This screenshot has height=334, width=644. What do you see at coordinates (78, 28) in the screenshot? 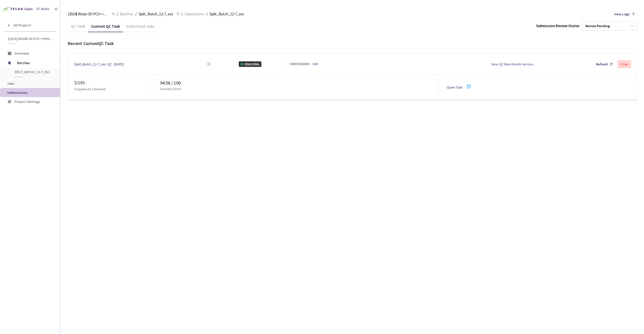
I see `div: QC Task` at bounding box center [78, 28].